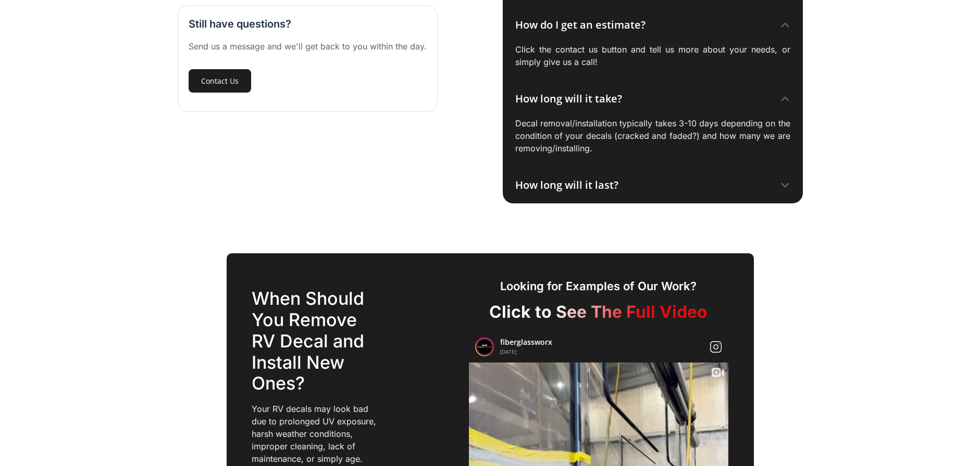  Describe the element at coordinates (653, 136) in the screenshot. I see `p: Decal removal/installation typically takes 3-10 days depending on the condition of your decals (c...` at that location.